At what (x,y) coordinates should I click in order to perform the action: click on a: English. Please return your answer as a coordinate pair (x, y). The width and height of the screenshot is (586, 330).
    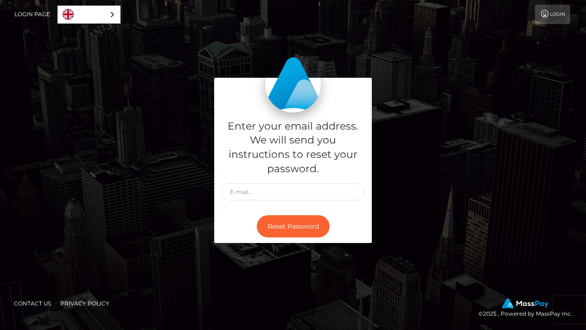
    Looking at the image, I should click on (89, 14).